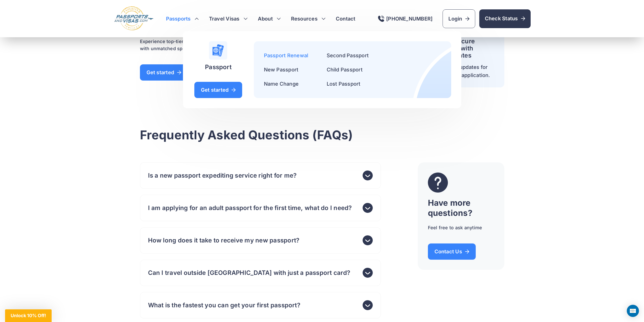 The width and height of the screenshot is (644, 322). What do you see at coordinates (281, 84) in the screenshot?
I see `a: Name Change` at bounding box center [281, 84].